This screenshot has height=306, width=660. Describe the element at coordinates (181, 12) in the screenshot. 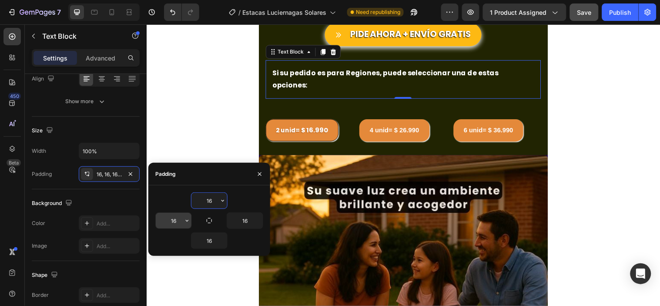

I see `div: Undo/Redo` at that location.